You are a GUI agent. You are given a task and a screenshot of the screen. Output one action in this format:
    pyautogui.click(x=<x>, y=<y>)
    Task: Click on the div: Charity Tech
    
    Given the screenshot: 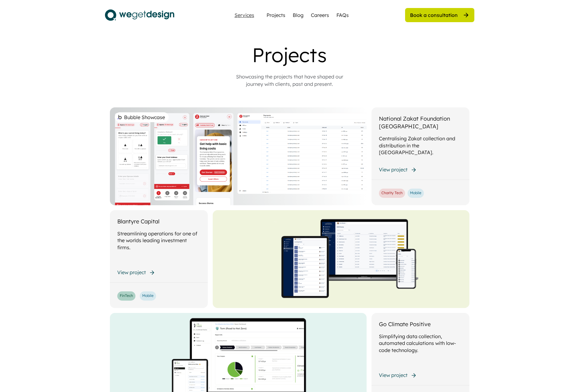 What is the action you would take?
    pyautogui.click(x=392, y=193)
    